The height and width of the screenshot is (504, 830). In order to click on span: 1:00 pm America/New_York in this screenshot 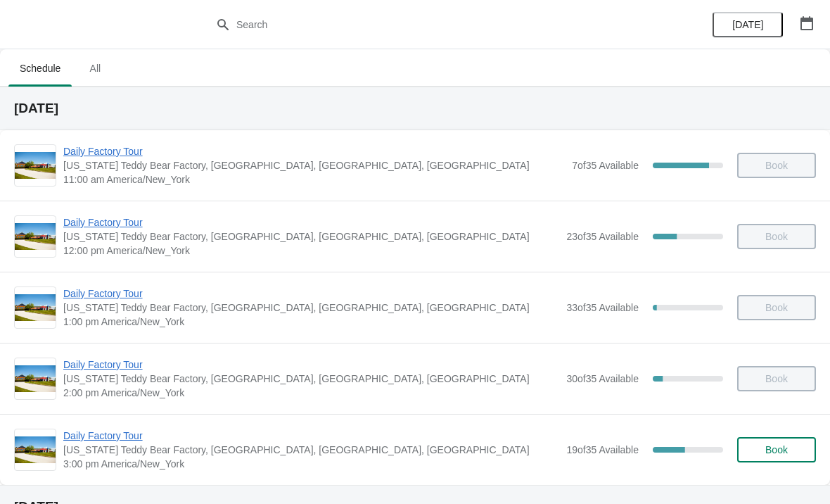, I will do `click(311, 322)`.